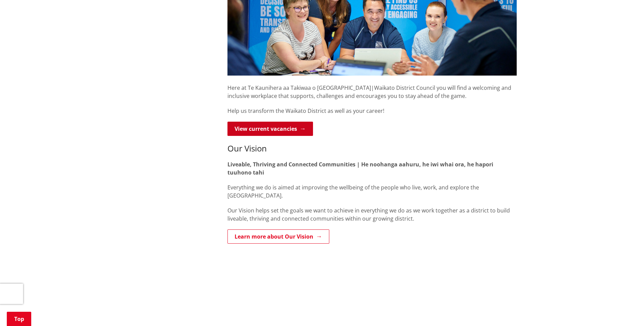 The height and width of the screenshot is (326, 644). Describe the element at coordinates (372, 215) in the screenshot. I see `p: Our Vision helps set the goals we want to achieve in everything we do as we work together as a di...` at that location.